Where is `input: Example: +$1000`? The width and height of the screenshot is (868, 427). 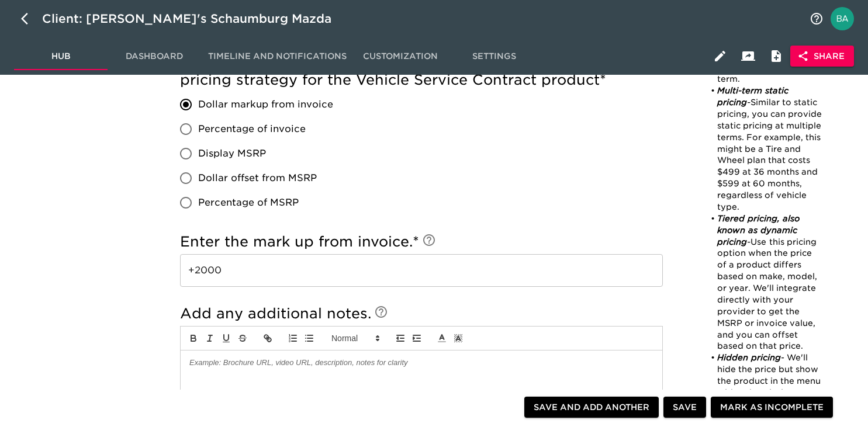 input: Example: +$1000 is located at coordinates (422, 271).